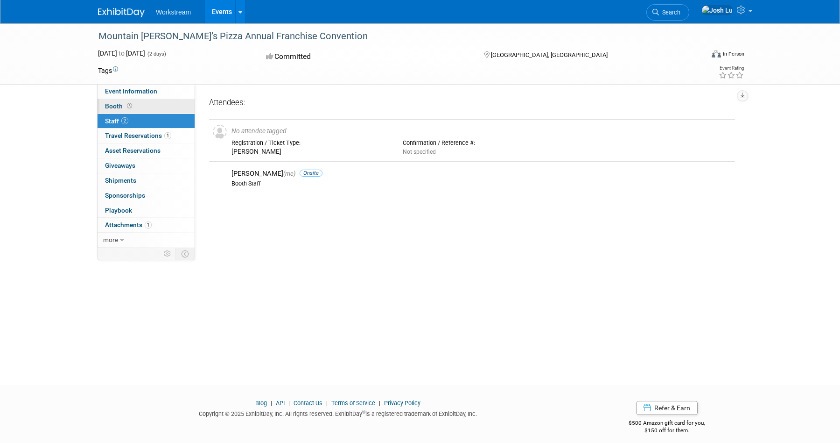 The width and height of the screenshot is (840, 443). I want to click on span: 2, so click(125, 120).